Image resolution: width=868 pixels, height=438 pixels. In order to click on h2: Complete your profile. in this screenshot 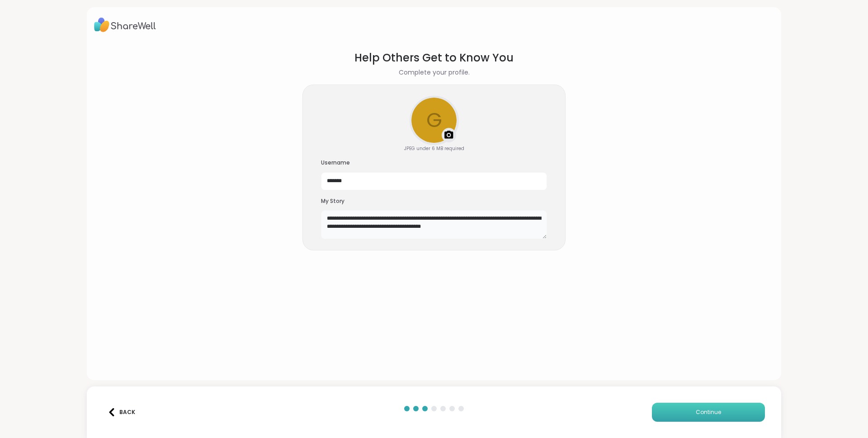, I will do `click(434, 73)`.